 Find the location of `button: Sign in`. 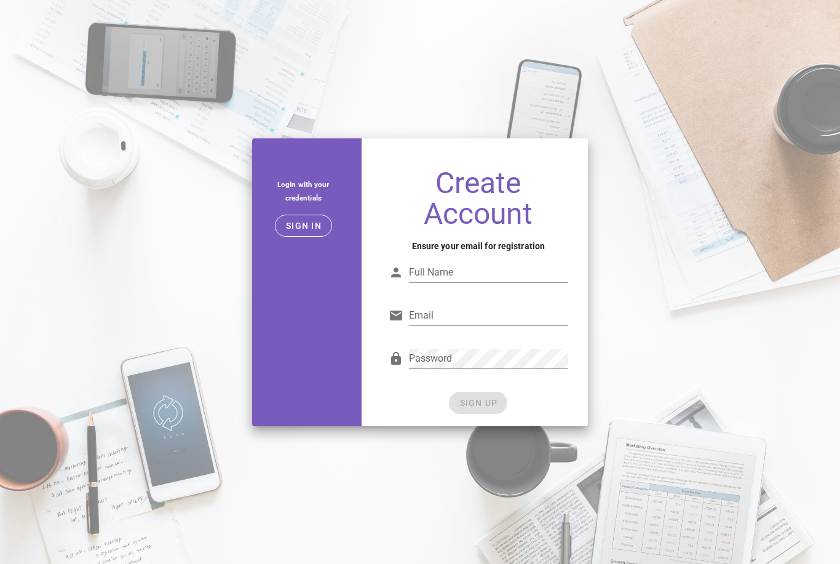

button: Sign in is located at coordinates (303, 226).